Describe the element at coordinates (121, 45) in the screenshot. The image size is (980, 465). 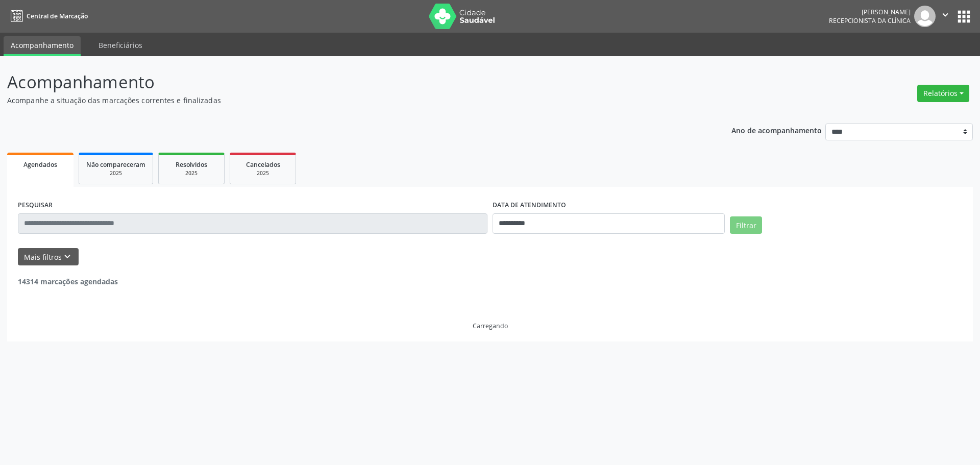
I see `a: Beneficiários` at that location.